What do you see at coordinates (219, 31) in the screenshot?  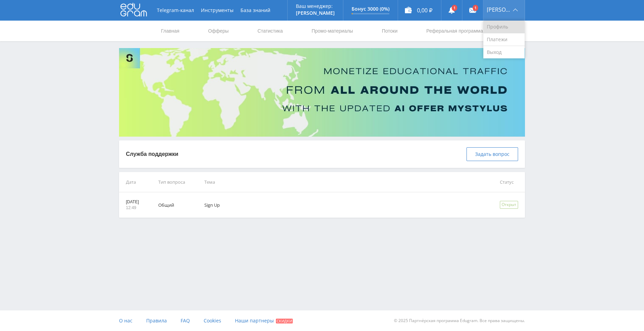 I see `a: Офферы` at bounding box center [219, 31].